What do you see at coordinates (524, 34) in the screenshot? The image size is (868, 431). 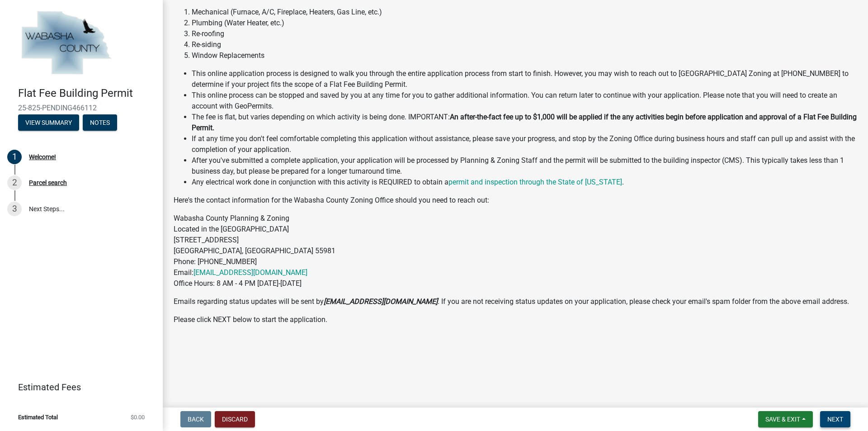 I see `li: Re-roofing` at bounding box center [524, 34].